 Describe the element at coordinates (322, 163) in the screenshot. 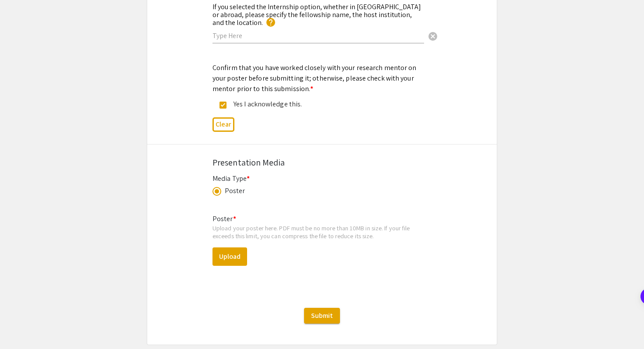

I see `div: Presentation Media` at that location.